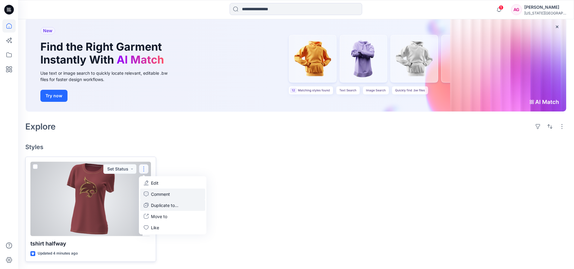  What do you see at coordinates (516, 10) in the screenshot?
I see `div: AG` at bounding box center [516, 10].